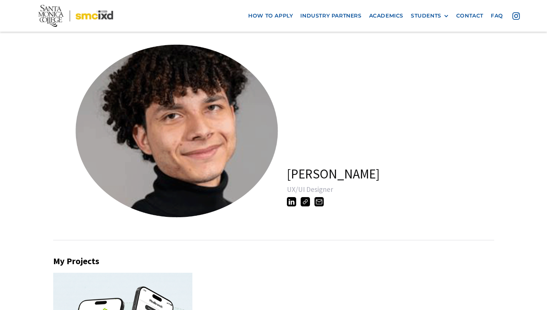  What do you see at coordinates (331, 16) in the screenshot?
I see `a: industry partners` at bounding box center [331, 16].